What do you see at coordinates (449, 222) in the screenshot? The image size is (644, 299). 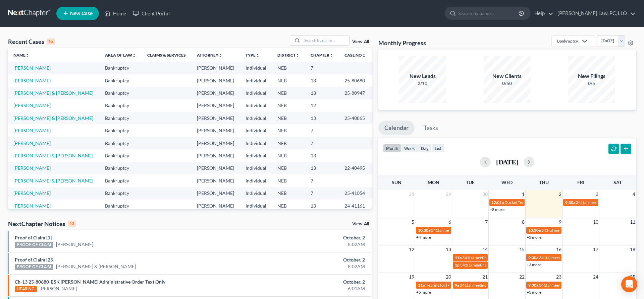 I see `span: 6` at bounding box center [449, 222].